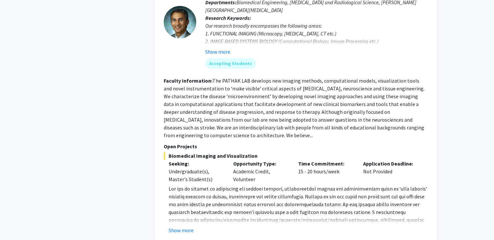  Describe the element at coordinates (296, 146) in the screenshot. I see `p: Open Projects` at that location.